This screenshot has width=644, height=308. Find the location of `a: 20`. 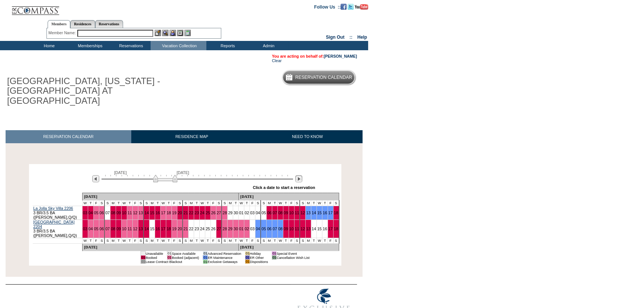

a: 20 is located at coordinates (180, 229).